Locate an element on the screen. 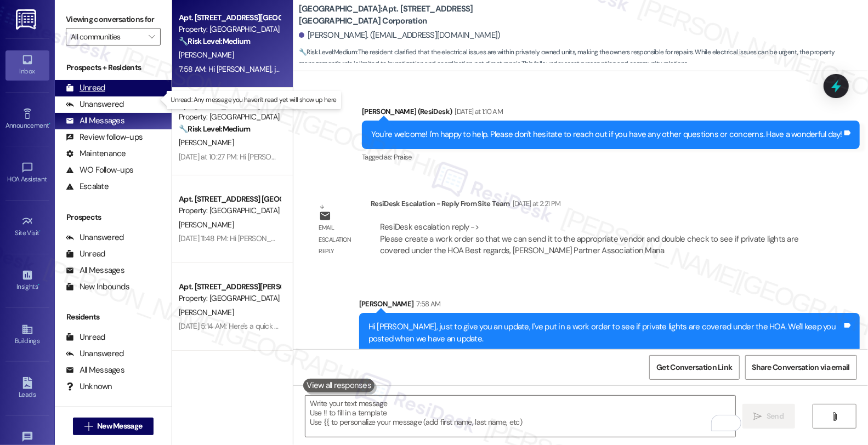 Image resolution: width=868 pixels, height=445 pixels. a: Buildings is located at coordinates (27, 335).